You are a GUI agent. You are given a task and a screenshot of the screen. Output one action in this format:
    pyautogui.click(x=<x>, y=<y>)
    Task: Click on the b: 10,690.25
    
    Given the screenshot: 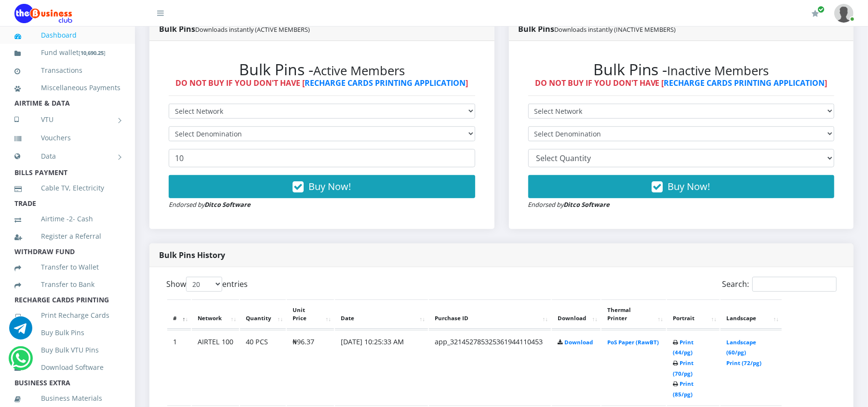 What is the action you would take?
    pyautogui.click(x=92, y=53)
    